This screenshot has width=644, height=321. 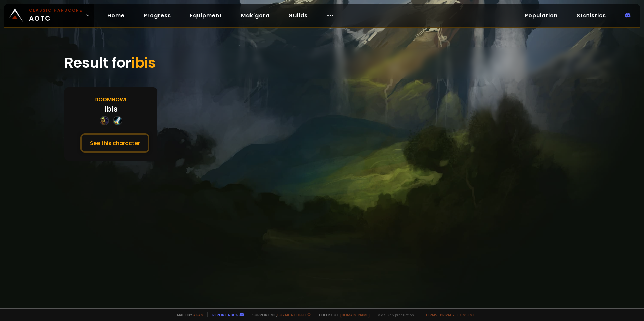 What do you see at coordinates (279, 315) in the screenshot?
I see `span: Support me,` at bounding box center [279, 315].